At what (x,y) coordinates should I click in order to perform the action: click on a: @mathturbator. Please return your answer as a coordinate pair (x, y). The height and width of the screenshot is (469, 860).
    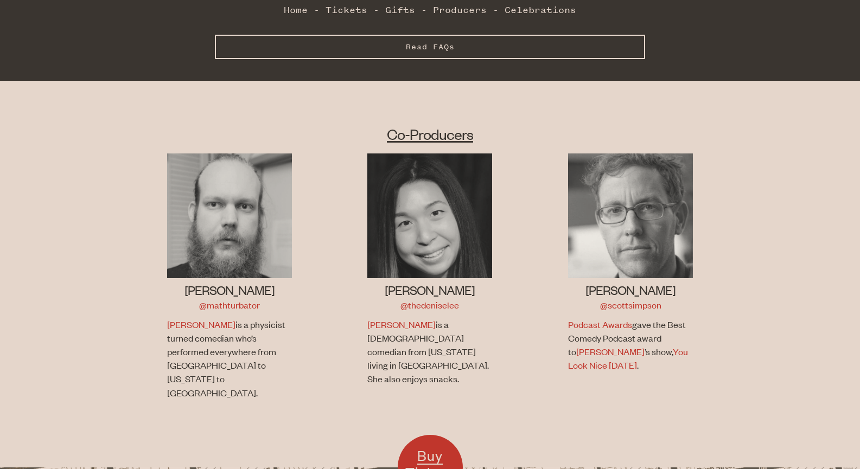
    Looking at the image, I should click on (230, 305).